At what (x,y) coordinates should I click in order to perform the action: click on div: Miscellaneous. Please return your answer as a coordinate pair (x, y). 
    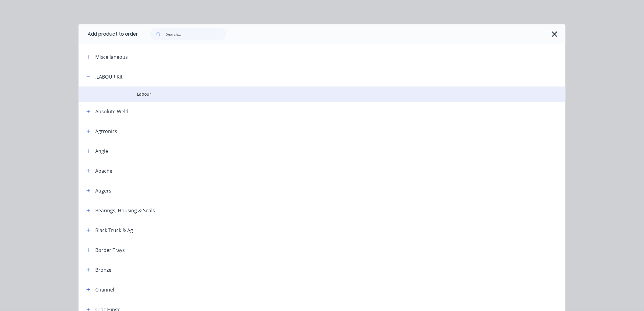
    Looking at the image, I should click on (111, 57).